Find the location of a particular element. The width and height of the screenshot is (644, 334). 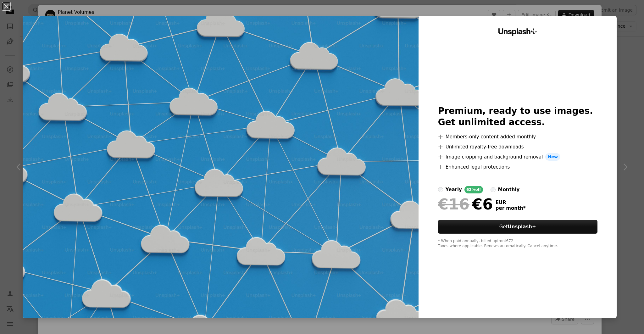

div: €6 is located at coordinates (465, 204).